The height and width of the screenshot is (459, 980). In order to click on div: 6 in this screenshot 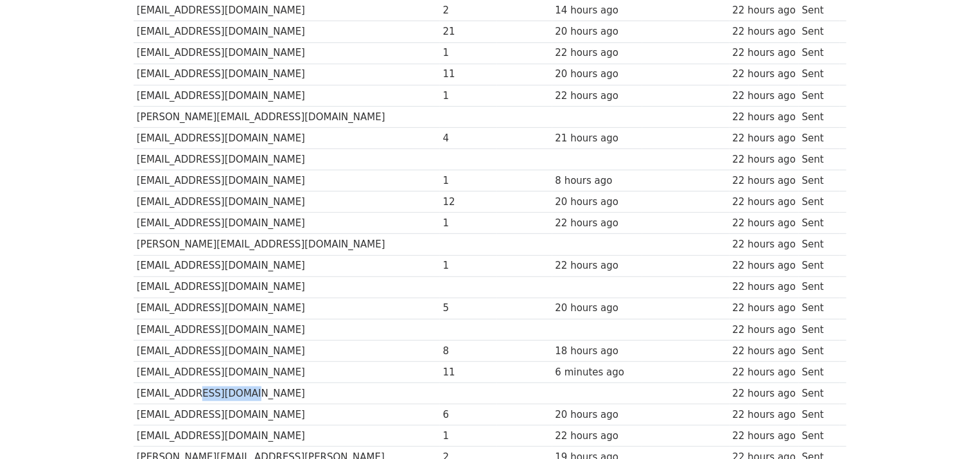, I will do `click(469, 415)`.